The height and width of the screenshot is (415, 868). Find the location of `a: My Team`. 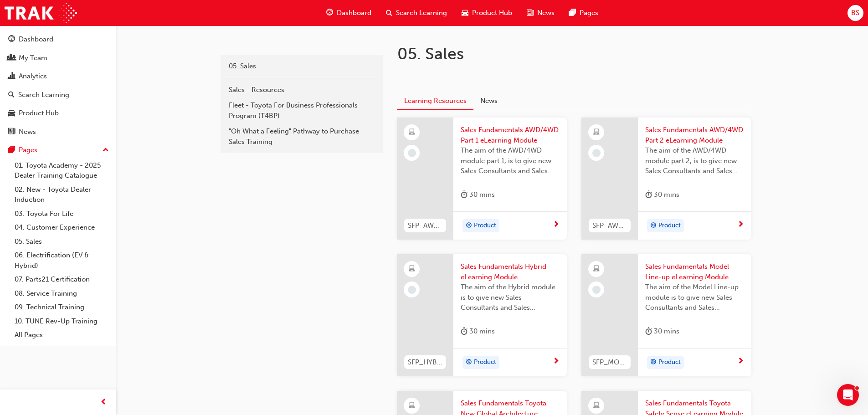

a: My Team is located at coordinates (58, 58).